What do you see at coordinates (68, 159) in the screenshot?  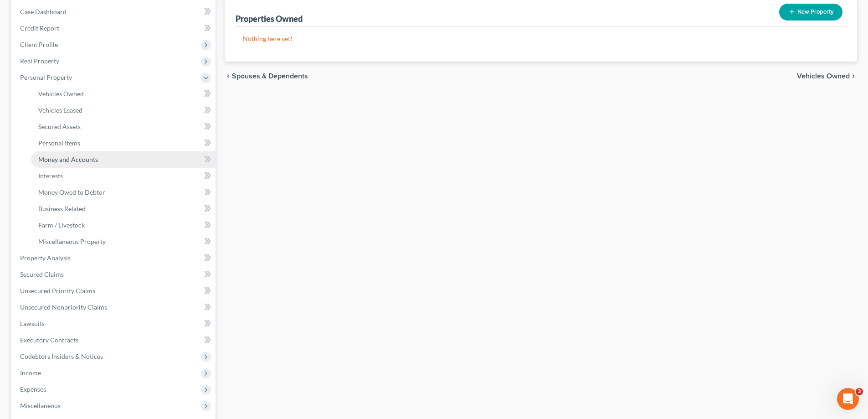 I see `span: Money and Accounts` at bounding box center [68, 159].